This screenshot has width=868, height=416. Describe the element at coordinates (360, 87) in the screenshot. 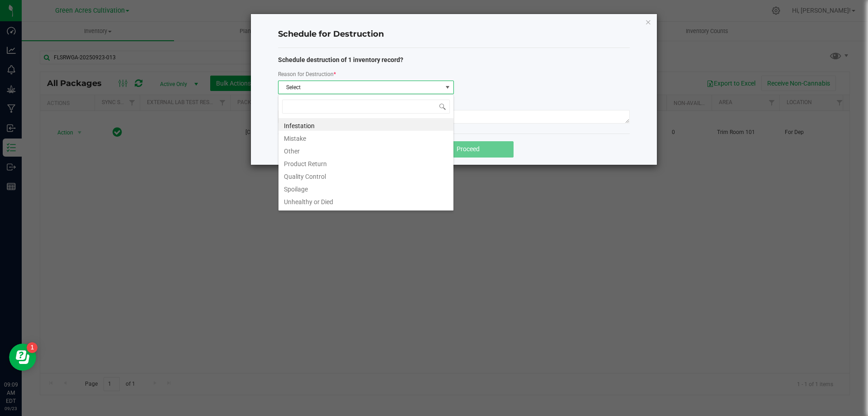

I see `span: Select` at that location.